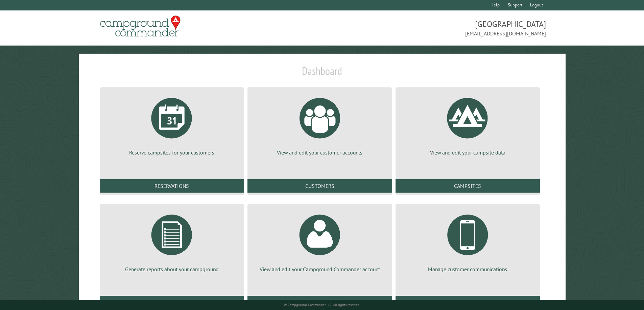  I want to click on a: Account, so click(320, 303).